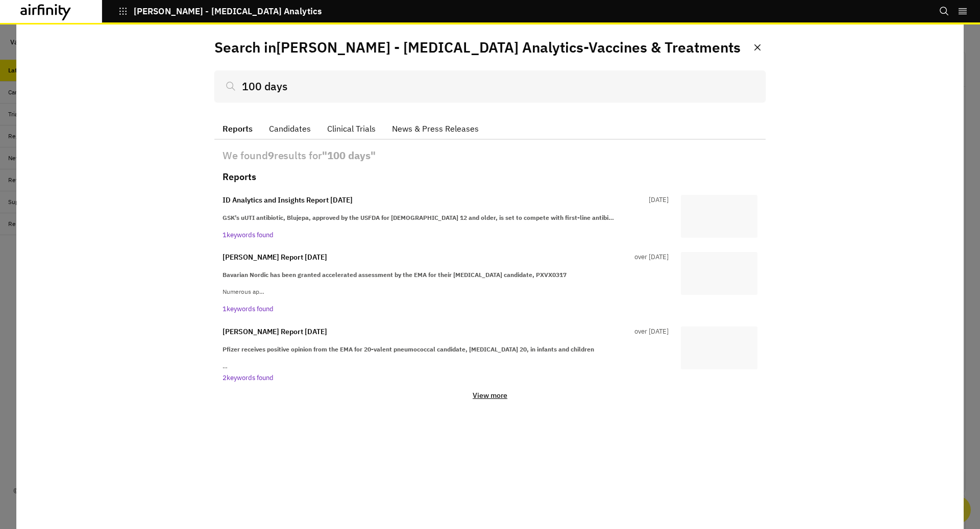  What do you see at coordinates (240, 177) in the screenshot?
I see `h2: Reports` at bounding box center [240, 177].